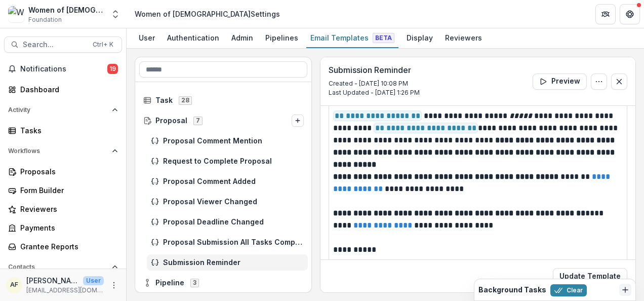 Image resolution: width=644 pixels, height=301 pixels. What do you see at coordinates (194, 283) in the screenshot?
I see `span: 3` at bounding box center [194, 283].